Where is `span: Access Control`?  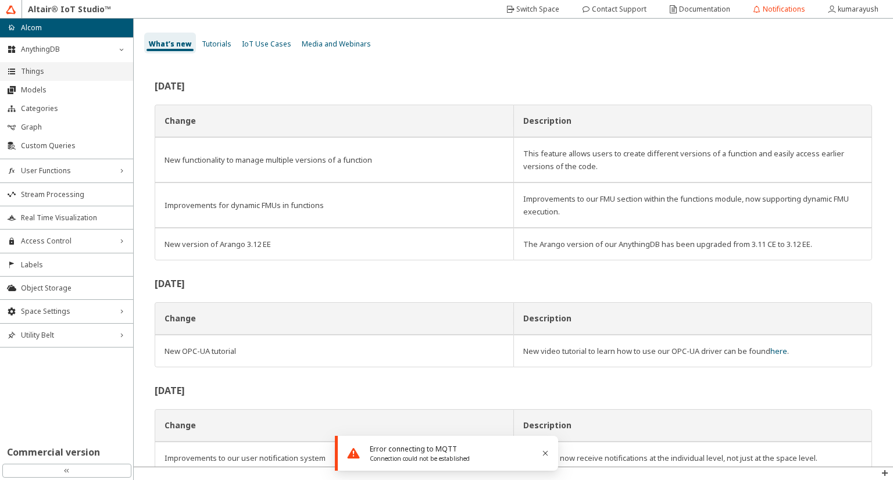 span: Access Control is located at coordinates (66, 241).